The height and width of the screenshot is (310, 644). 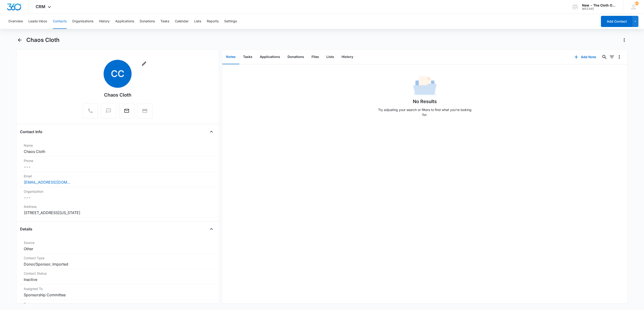 What do you see at coordinates (118, 261) in the screenshot?
I see `div: Contact TypeDonor/Sponsor, Imported` at bounding box center [118, 261].